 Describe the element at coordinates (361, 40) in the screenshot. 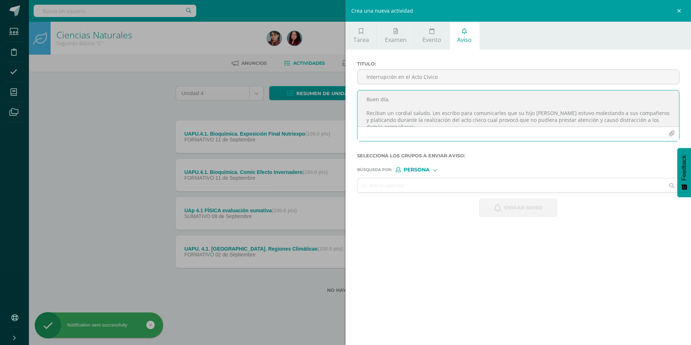

I see `span: Tarea` at that location.